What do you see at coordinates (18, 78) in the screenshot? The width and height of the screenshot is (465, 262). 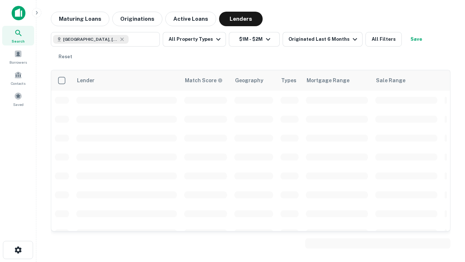 I see `a: Contacts` at bounding box center [18, 78].